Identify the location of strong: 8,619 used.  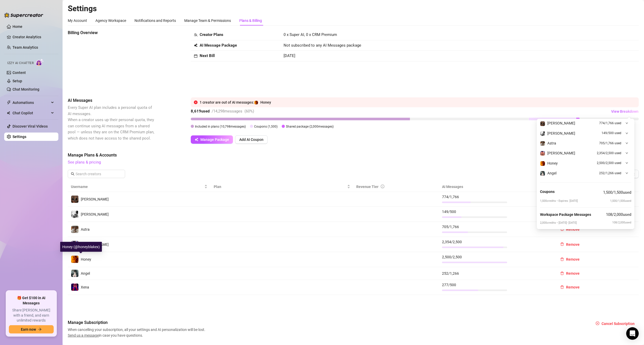
(200, 111).